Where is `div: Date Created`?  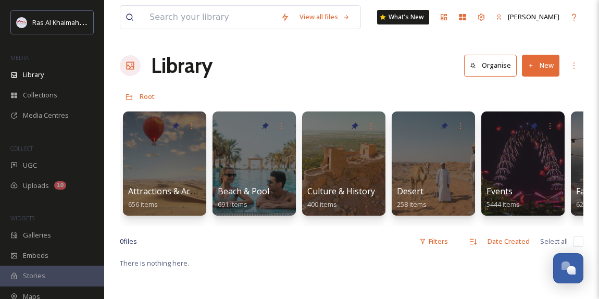 div: Date Created is located at coordinates (508, 241).